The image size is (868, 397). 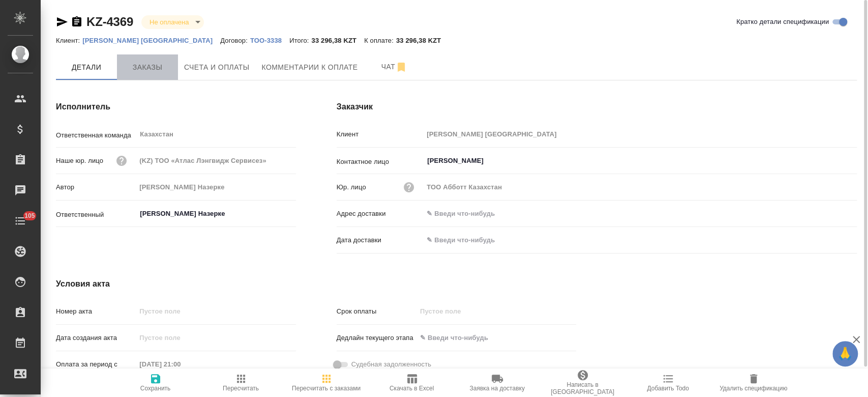 What do you see at coordinates (412, 383) in the screenshot?
I see `button: Скачать в Excel` at bounding box center [412, 383].